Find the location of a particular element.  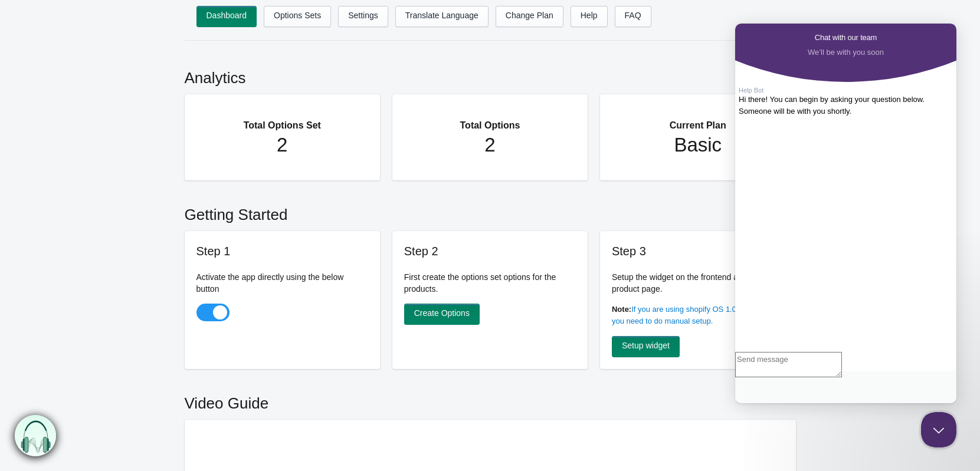

a: Translate Language is located at coordinates (442, 17).